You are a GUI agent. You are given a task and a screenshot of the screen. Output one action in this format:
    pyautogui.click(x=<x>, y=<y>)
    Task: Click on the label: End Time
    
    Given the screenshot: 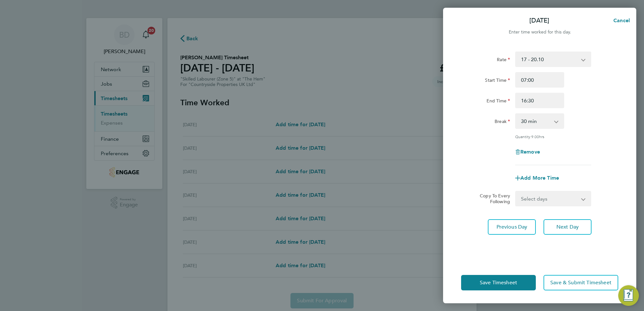 What is the action you would take?
    pyautogui.click(x=498, y=102)
    